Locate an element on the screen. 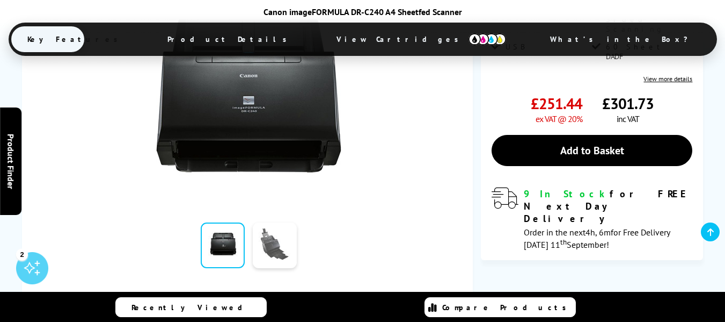 The width and height of the screenshot is (725, 322). span: £251.44 is located at coordinates (557, 103).